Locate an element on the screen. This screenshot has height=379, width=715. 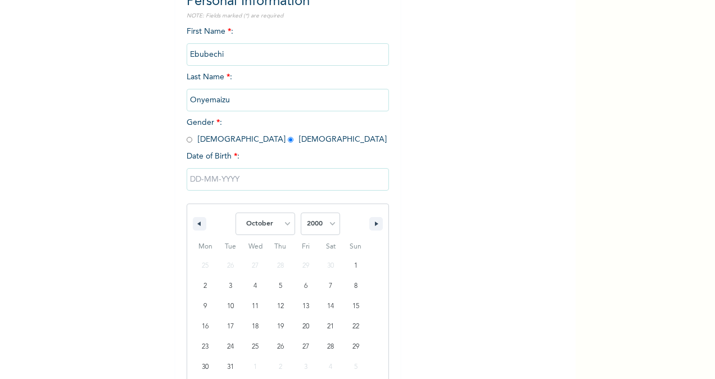
span: 11 is located at coordinates (255, 307).